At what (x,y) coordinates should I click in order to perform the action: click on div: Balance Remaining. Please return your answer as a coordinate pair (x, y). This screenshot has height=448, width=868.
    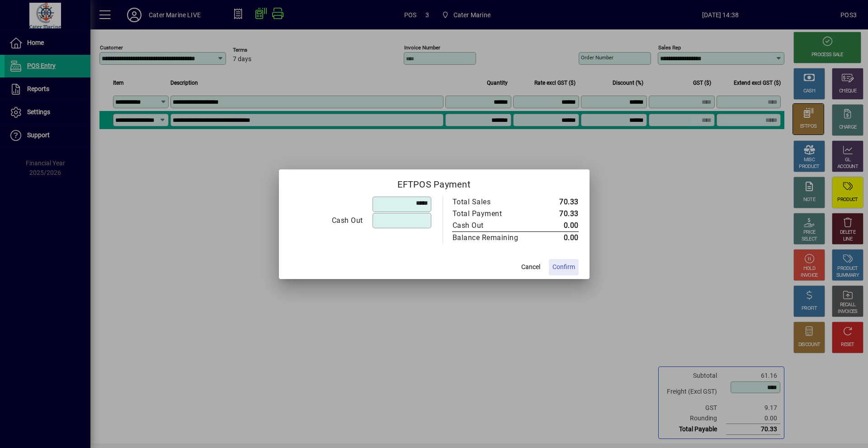
    Looking at the image, I should click on (491, 238).